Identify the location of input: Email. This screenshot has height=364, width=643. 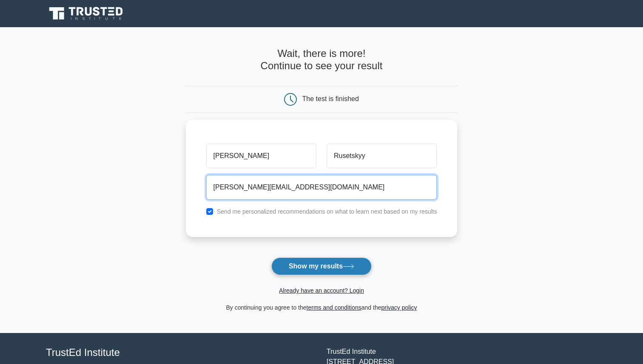
(322, 188).